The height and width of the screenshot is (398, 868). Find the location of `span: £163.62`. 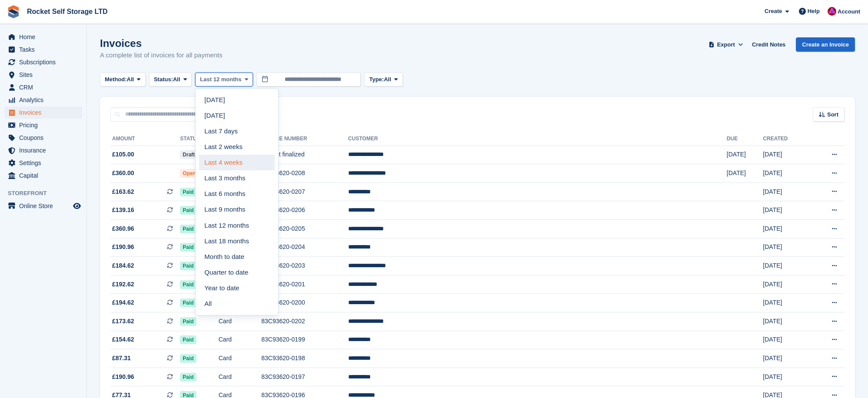

span: £163.62 is located at coordinates (123, 192).